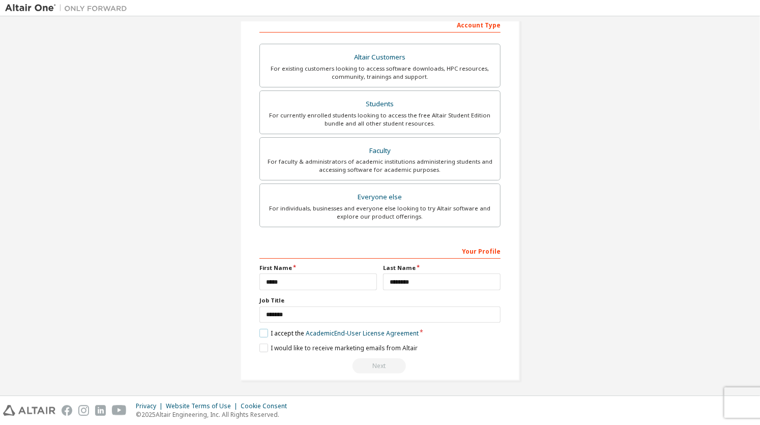 Image resolution: width=760 pixels, height=425 pixels. What do you see at coordinates (380, 300) in the screenshot?
I see `label: Job Title` at bounding box center [380, 300].